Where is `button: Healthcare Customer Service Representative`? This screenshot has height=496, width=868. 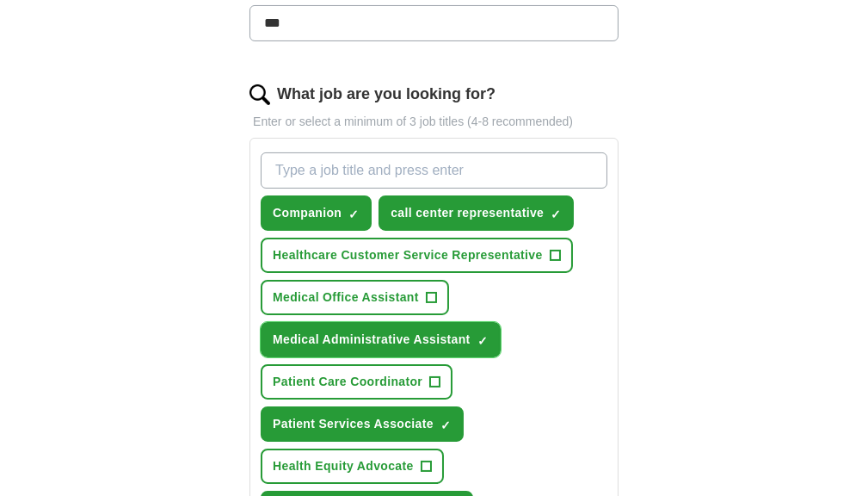 button: Healthcare Customer Service Representative is located at coordinates (417, 255).